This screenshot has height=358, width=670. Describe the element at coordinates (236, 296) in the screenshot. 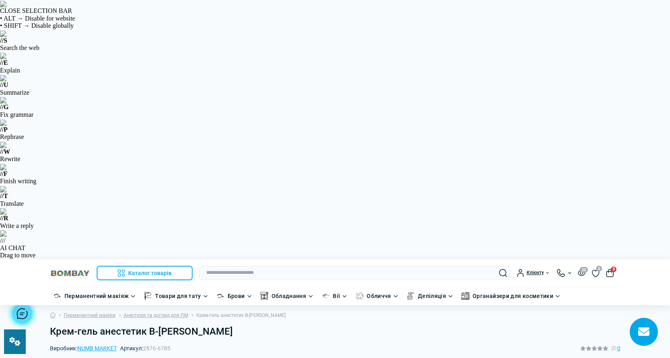

I see `a: Брови` at that location.